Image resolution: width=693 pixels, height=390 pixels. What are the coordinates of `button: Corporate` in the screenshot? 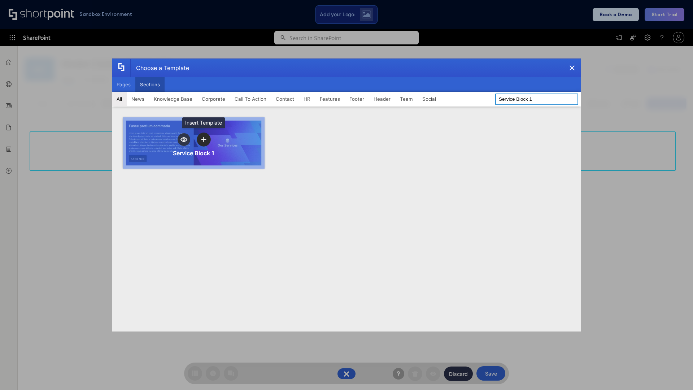 It's located at (213, 99).